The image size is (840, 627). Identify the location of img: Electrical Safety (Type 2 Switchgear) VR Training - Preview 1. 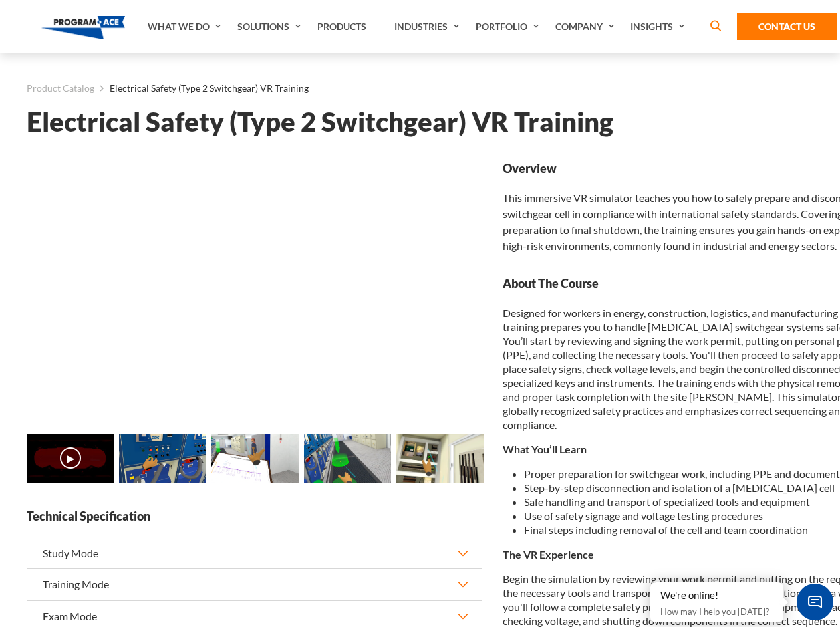
(162, 458).